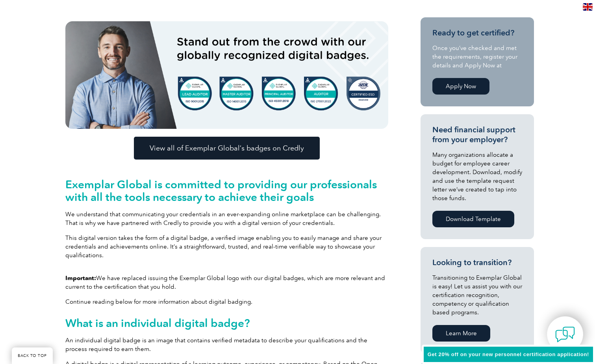 Image resolution: width=595 pixels, height=364 pixels. I want to click on a: Apply Now, so click(461, 86).